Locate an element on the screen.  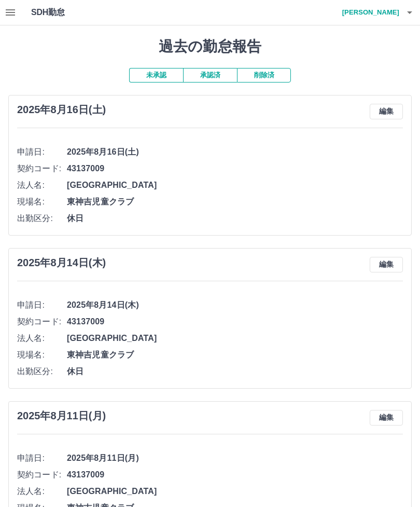
button: 削除済 is located at coordinates (264, 75).